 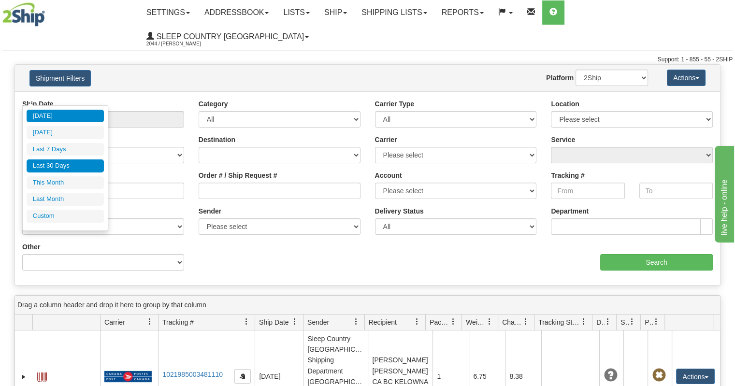 What do you see at coordinates (386, 140) in the screenshot?
I see `label: Carrier` at bounding box center [386, 140].